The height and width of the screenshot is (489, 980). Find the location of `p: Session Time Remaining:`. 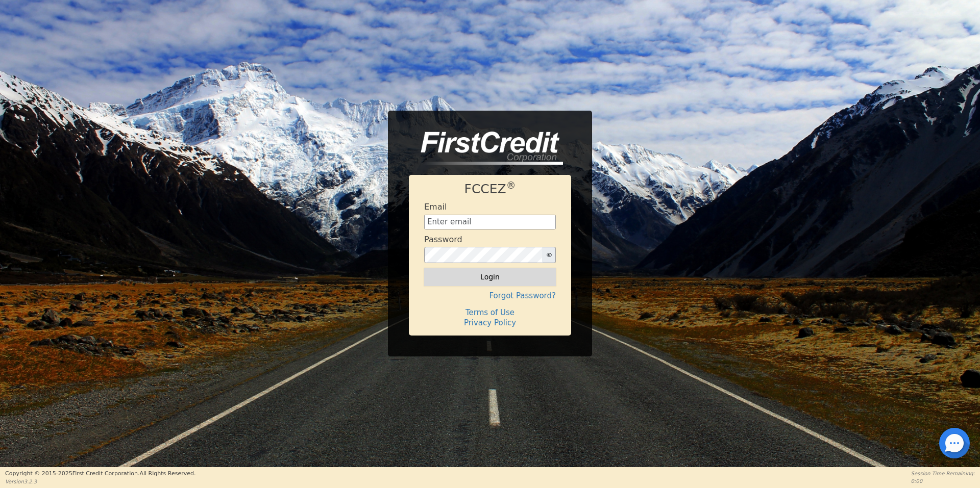

p: Session Time Remaining: is located at coordinates (943, 474).